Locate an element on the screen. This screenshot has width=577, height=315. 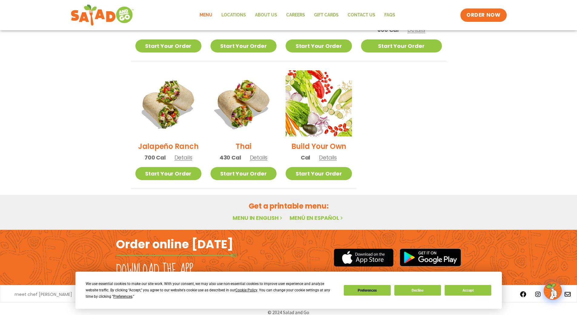
a: Menu is located at coordinates (206, 15).